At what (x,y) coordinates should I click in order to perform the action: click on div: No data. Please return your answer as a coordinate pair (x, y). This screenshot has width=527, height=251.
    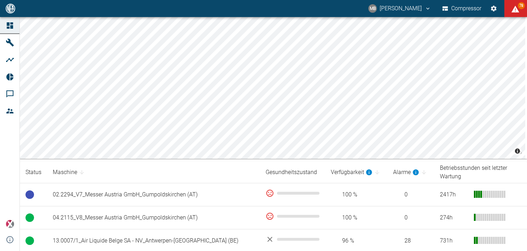
    Looking at the image, I should click on (293, 239).